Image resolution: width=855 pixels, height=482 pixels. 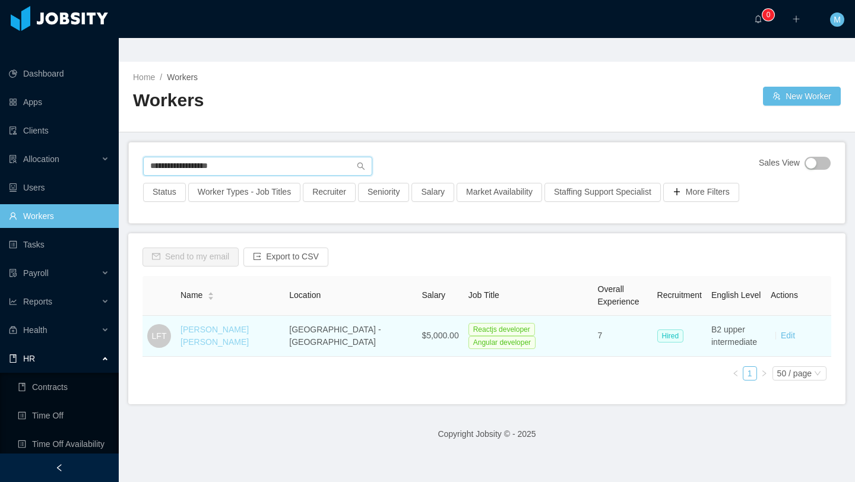 I want to click on span: Overall Experience, so click(x=619, y=295).